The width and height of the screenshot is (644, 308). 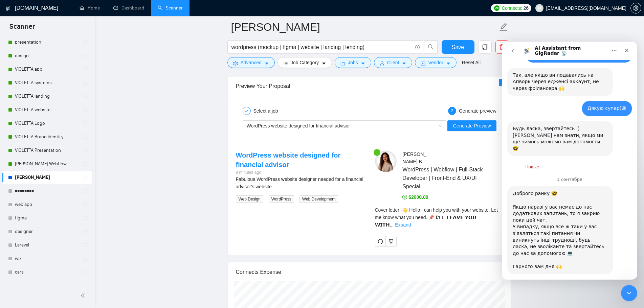 I want to click on a: casino ui/ux, so click(x=47, y=286).